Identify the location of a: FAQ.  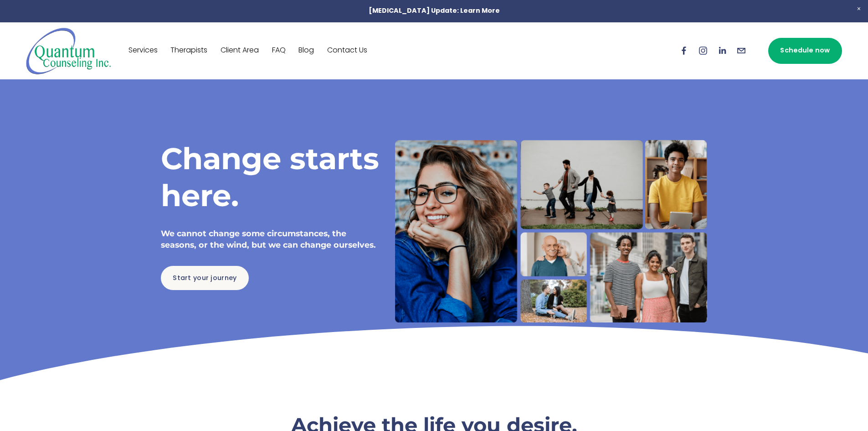
(279, 50).